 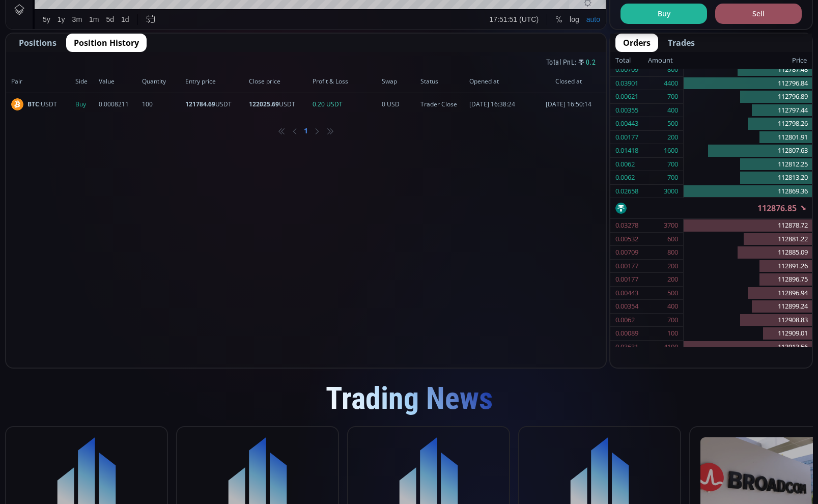 What do you see at coordinates (86, 81) in the screenshot?
I see `span: Side` at bounding box center [86, 81].